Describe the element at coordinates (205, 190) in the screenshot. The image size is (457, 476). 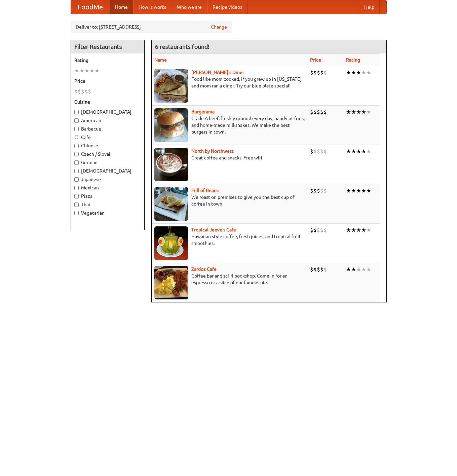
I see `a: Full of Beans` at that location.